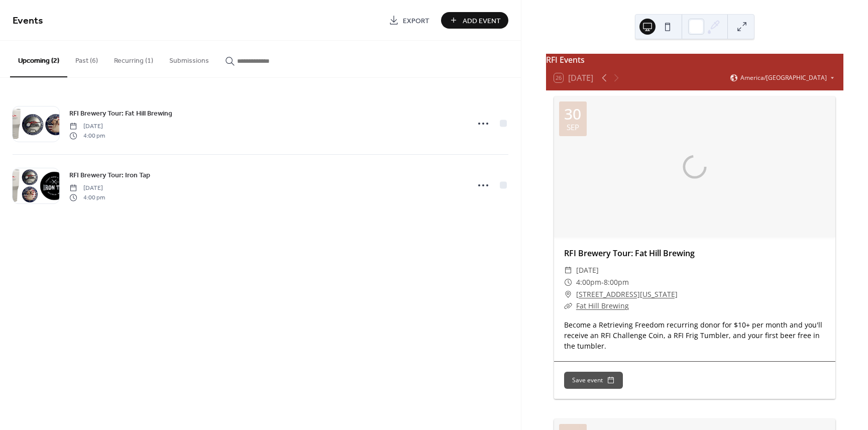 This screenshot has width=868, height=430. I want to click on button: Upcoming (2), so click(39, 58).